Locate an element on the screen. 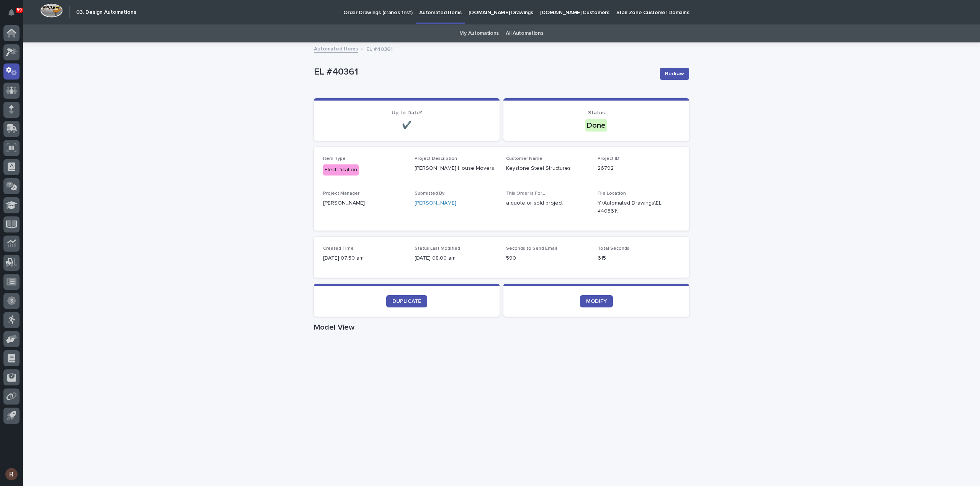  p: 26792 is located at coordinates (638, 168).